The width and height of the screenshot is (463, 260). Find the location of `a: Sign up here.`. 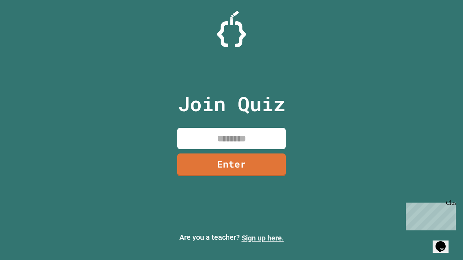

a: Sign up here. is located at coordinates (262, 238).